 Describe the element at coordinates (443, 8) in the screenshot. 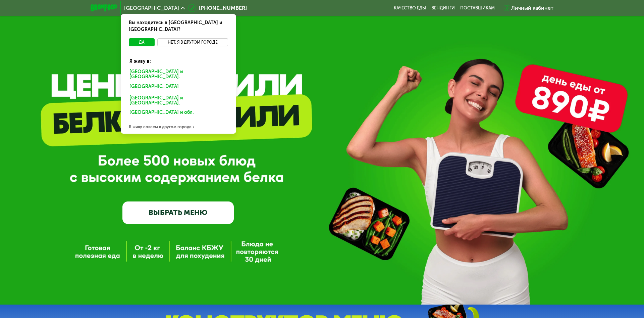

I see `a: Вендинги` at that location.